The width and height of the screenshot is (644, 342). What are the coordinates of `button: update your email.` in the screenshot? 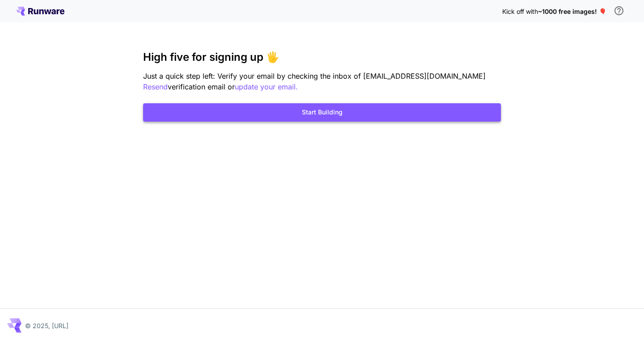 It's located at (266, 87).